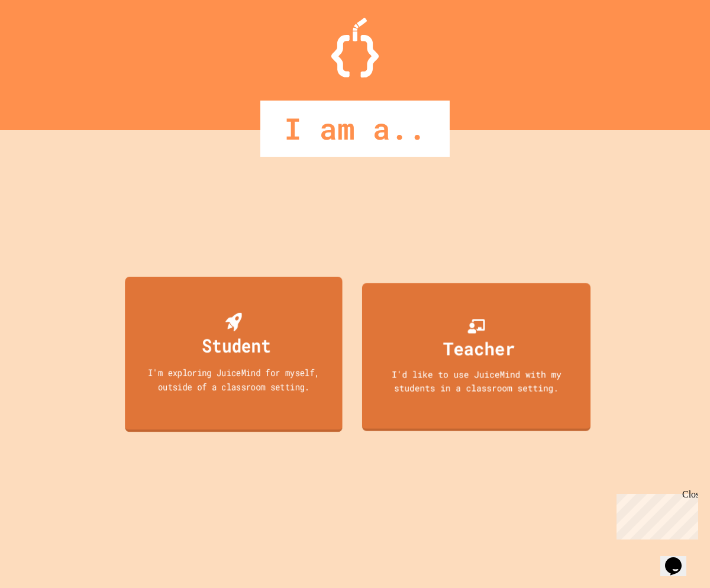 This screenshot has height=588, width=710. I want to click on div: Teacher, so click(480, 348).